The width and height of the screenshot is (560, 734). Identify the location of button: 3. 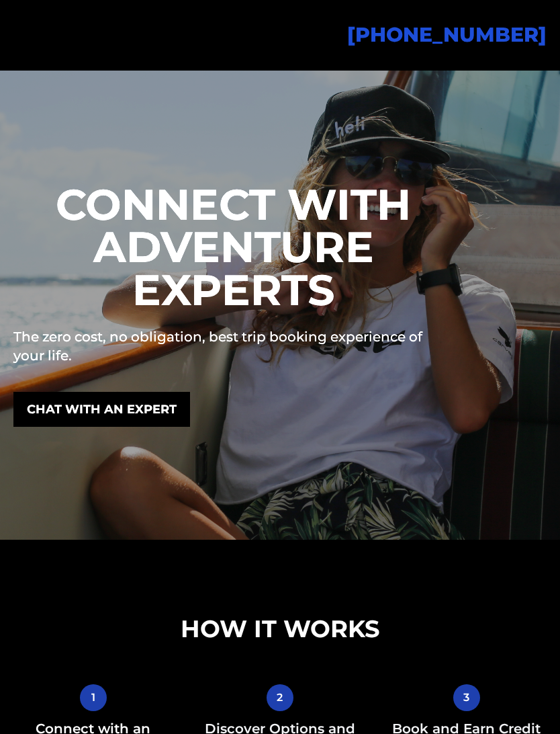
(467, 698).